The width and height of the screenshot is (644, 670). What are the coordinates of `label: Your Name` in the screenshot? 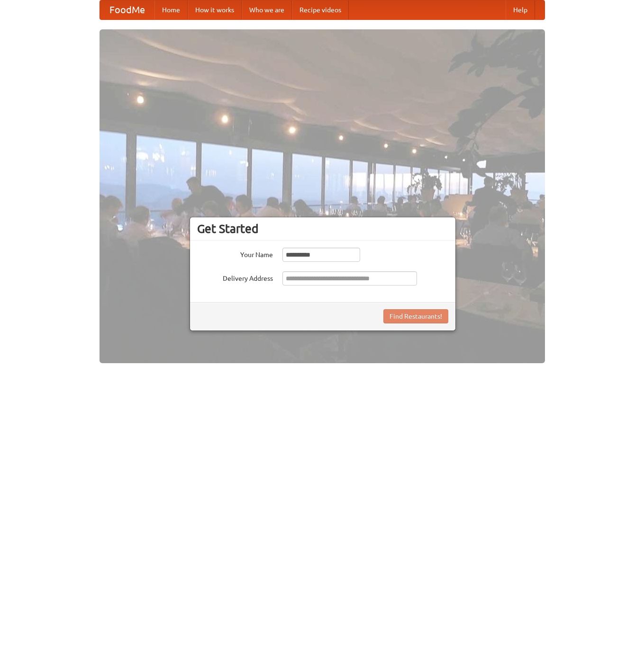 It's located at (235, 253).